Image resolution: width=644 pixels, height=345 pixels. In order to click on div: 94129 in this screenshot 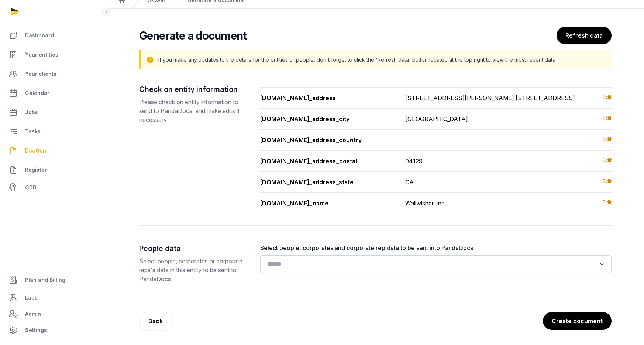, I will do `click(414, 161)`.